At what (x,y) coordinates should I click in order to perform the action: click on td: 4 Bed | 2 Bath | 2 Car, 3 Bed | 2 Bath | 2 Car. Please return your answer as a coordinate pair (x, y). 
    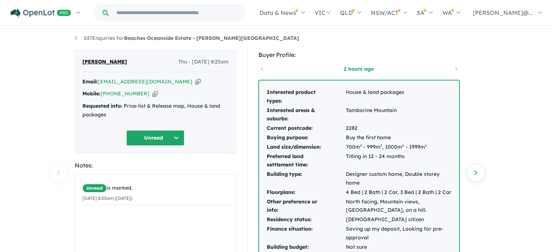
    Looking at the image, I should click on (398, 193).